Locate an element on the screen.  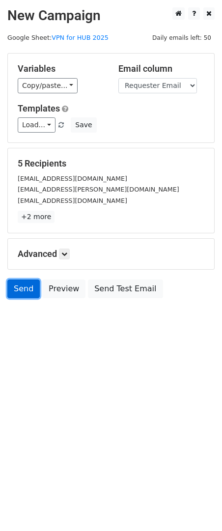
a: Daily emails left: 50 is located at coordinates (182, 37).